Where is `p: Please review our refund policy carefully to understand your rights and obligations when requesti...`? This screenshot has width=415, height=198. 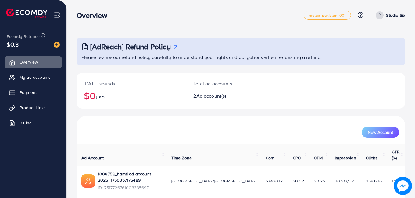 p: Please review our refund policy carefully to understand your rights and obligations when requesti... is located at coordinates (241, 57).